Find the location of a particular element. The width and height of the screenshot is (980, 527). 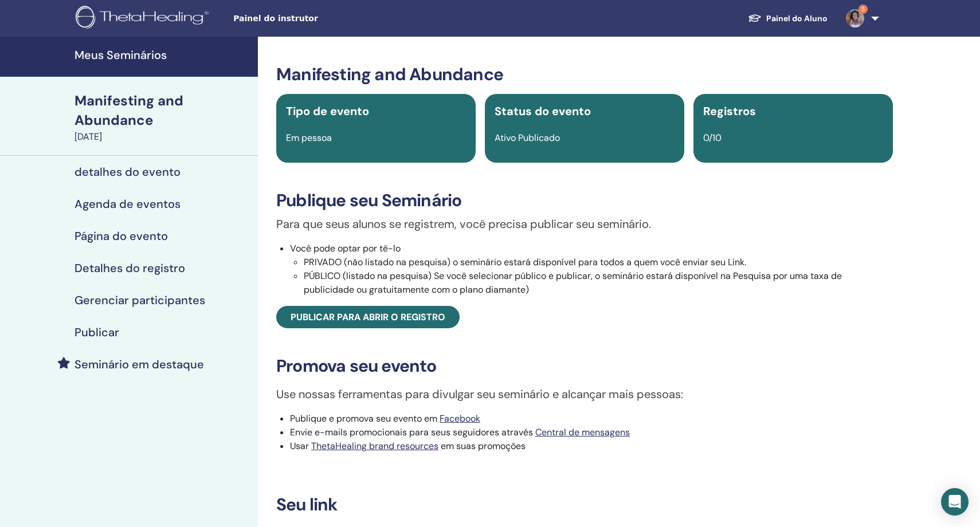

div: Manifesting and Abundance is located at coordinates (163, 111).